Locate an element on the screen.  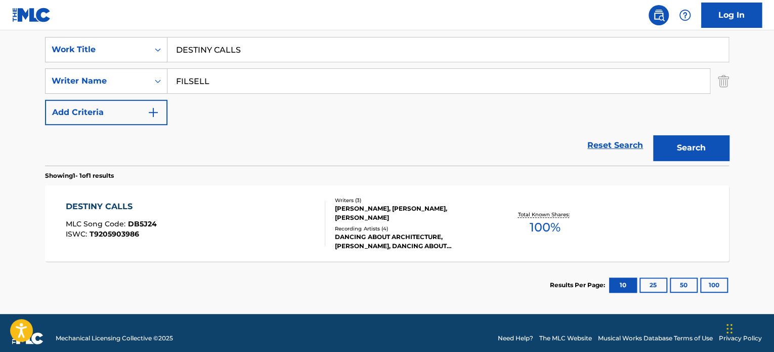
div: Recording Artists ( 4 ) is located at coordinates (411, 228).